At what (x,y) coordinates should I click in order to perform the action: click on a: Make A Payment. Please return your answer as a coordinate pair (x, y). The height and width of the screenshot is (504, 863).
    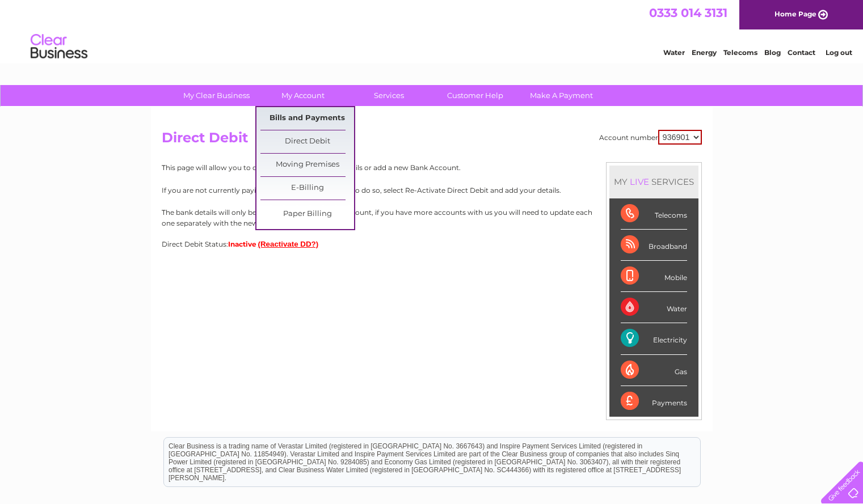
    Looking at the image, I should click on (561, 95).